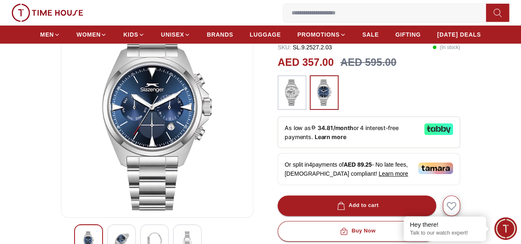  Describe the element at coordinates (505, 229) in the screenshot. I see `div: Chat Widget` at that location.